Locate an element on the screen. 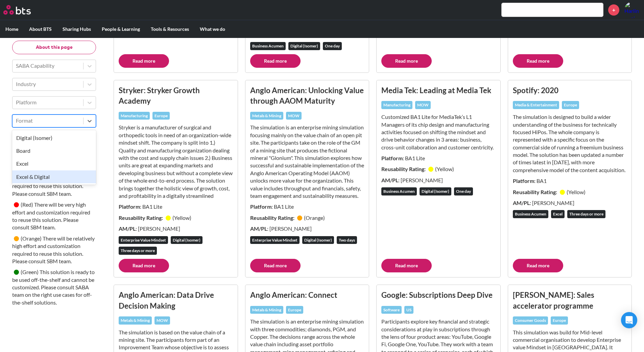 The width and height of the screenshot is (644, 352). a: Profile is located at coordinates (633, 10).